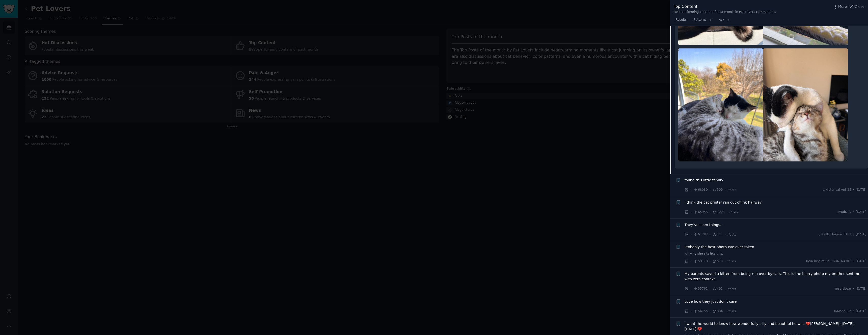 The height and width of the screenshot is (335, 868). Describe the element at coordinates (703, 21) in the screenshot. I see `a: Patterns` at that location.